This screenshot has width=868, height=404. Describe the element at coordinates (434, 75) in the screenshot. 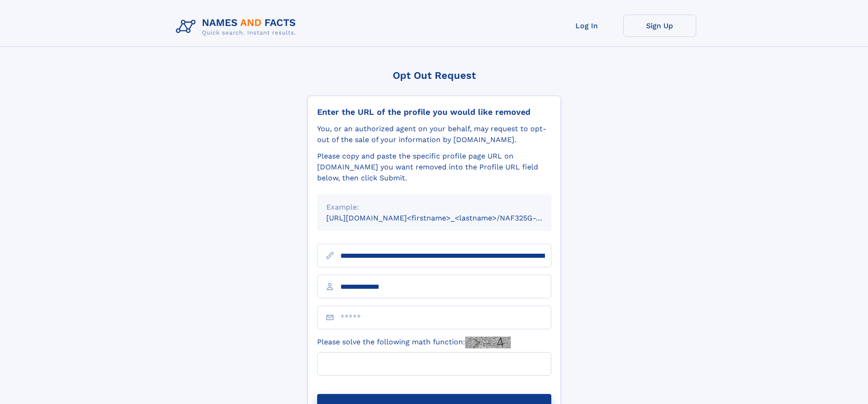

I see `div: Opt Out Request` at that location.